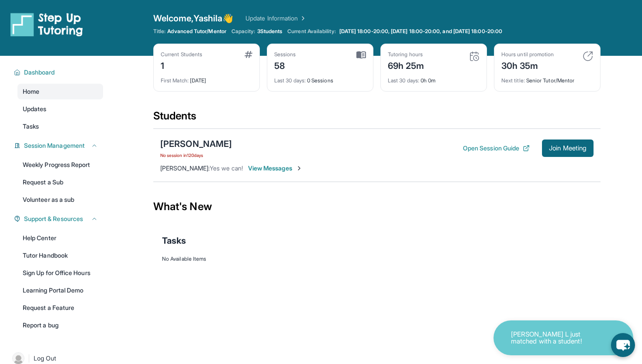 This screenshot has width=642, height=364. Describe the element at coordinates (547, 78) in the screenshot. I see `div: Senior Tutor/Mentor` at that location.